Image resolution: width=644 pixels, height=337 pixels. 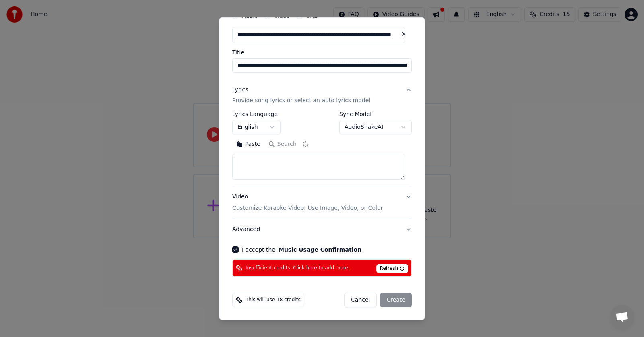 What do you see at coordinates (322, 95) in the screenshot?
I see `button: LyricsProvide song lyrics or select an auto lyrics model` at bounding box center [322, 95].